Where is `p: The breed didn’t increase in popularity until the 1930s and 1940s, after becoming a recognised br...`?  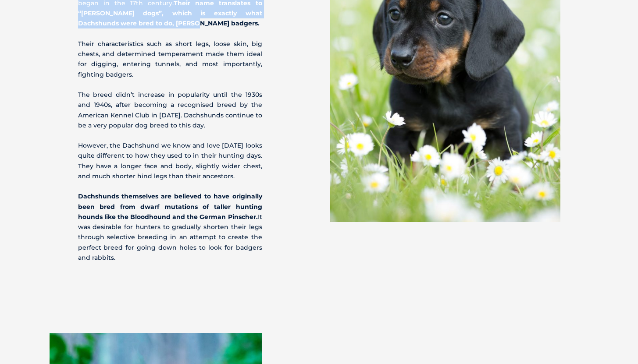 p: The breed didn’t increase in popularity until the 1930s and 1940s, after becoming a recognised br... is located at coordinates (170, 110).